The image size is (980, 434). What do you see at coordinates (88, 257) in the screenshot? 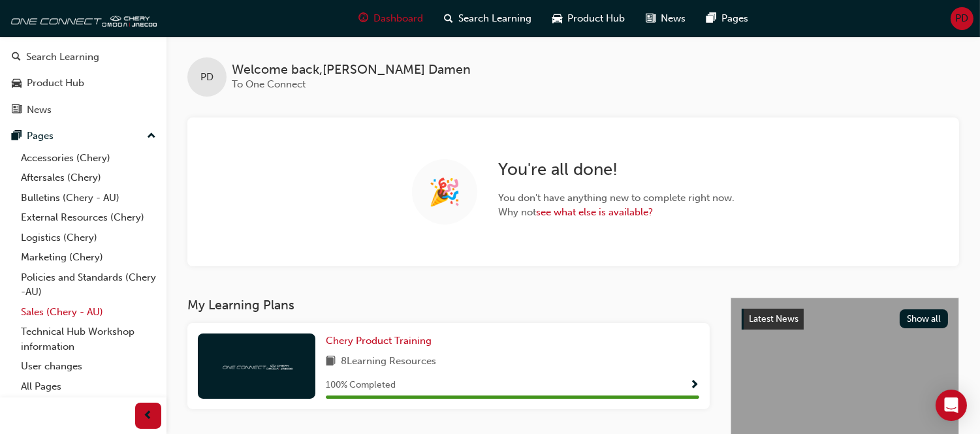
I see `a: Marketing (Chery)` at bounding box center [88, 257].